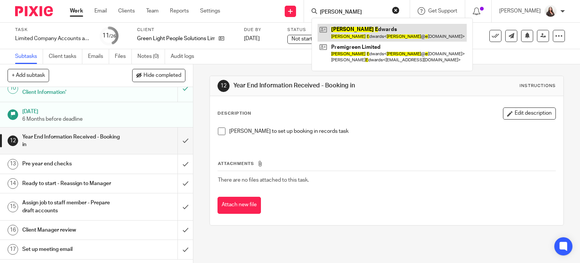  Describe the element at coordinates (34, 11) in the screenshot. I see `img: Pixie` at that location.